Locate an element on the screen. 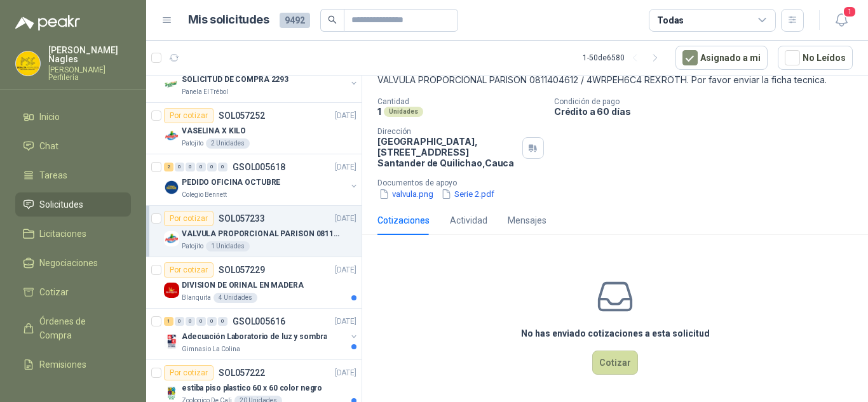 This screenshot has width=868, height=402. p: 1 is located at coordinates (379, 111).